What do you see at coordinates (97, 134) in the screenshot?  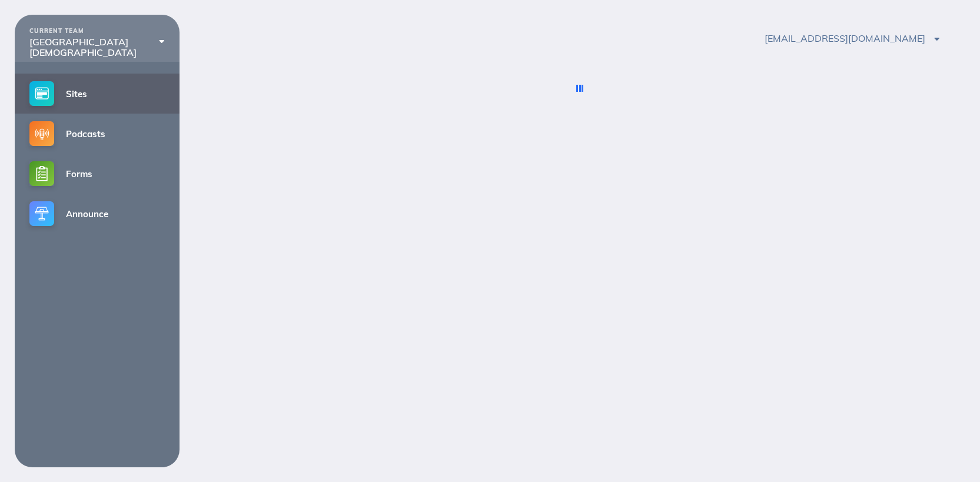 I see `a: Podcasts` at bounding box center [97, 134].